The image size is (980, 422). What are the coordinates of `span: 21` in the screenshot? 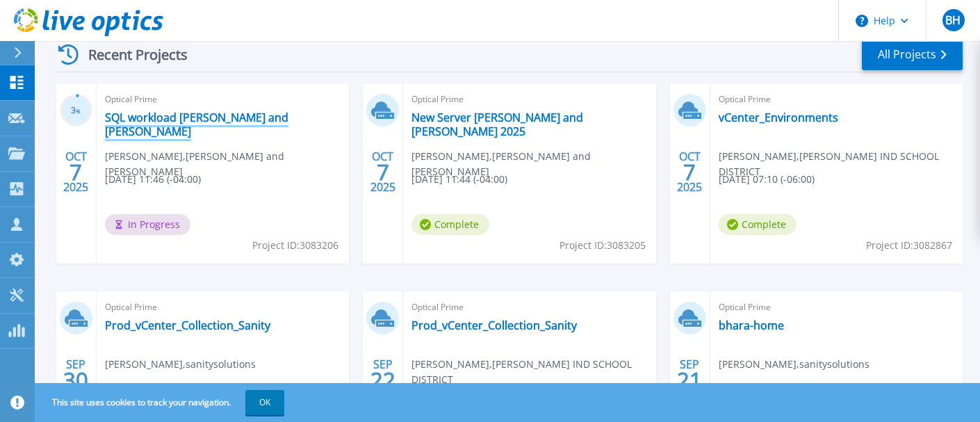 It's located at (690, 379).